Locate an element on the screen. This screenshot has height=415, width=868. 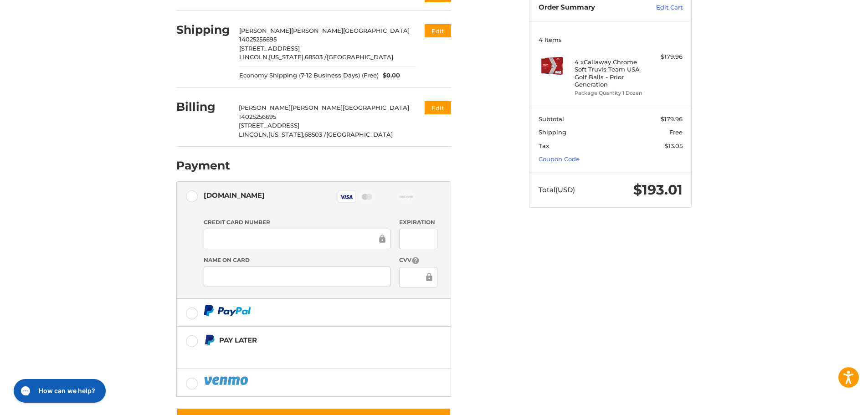
div: $179.96 is located at coordinates (665, 57).